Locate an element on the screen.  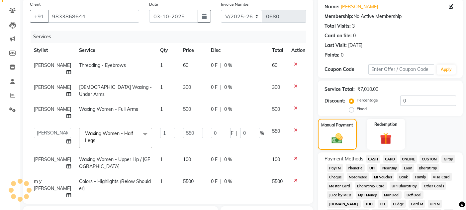
span: Other Cards is located at coordinates (434, 185).